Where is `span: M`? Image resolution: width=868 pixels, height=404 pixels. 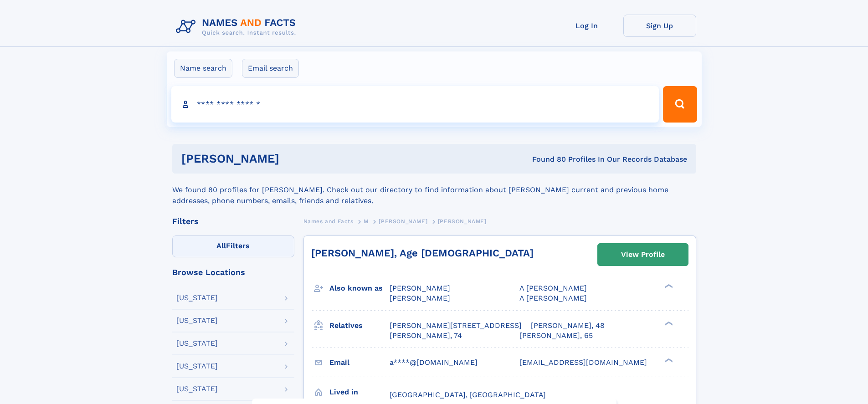
span: M is located at coordinates (366, 222).